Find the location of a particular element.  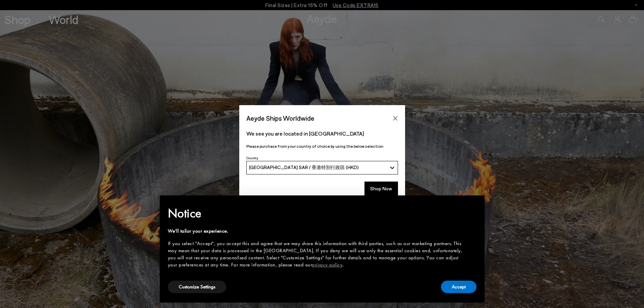

button: Close is located at coordinates (396, 118).